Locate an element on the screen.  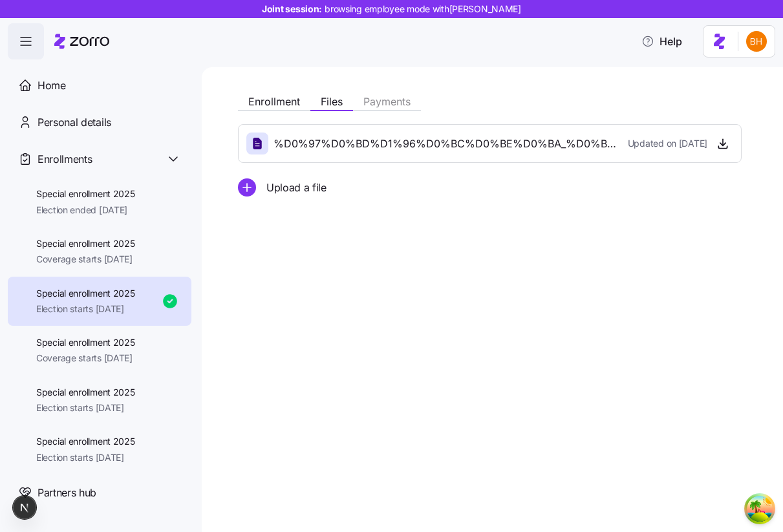
span: Enrollment is located at coordinates (274, 102).